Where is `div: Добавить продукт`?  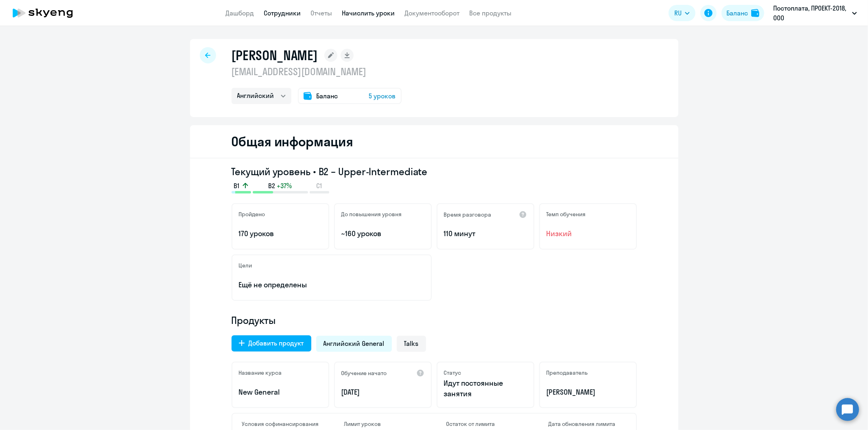 div: Добавить продукт is located at coordinates (276, 343).